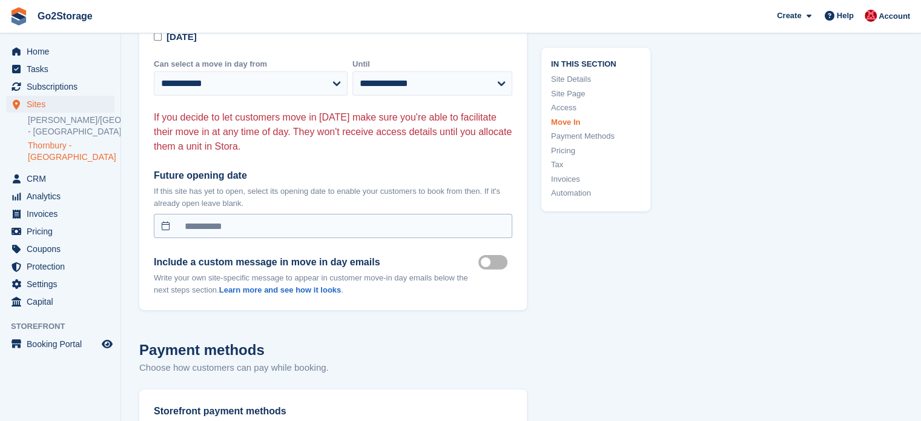  What do you see at coordinates (63, 249) in the screenshot?
I see `span: Coupons` at bounding box center [63, 249].